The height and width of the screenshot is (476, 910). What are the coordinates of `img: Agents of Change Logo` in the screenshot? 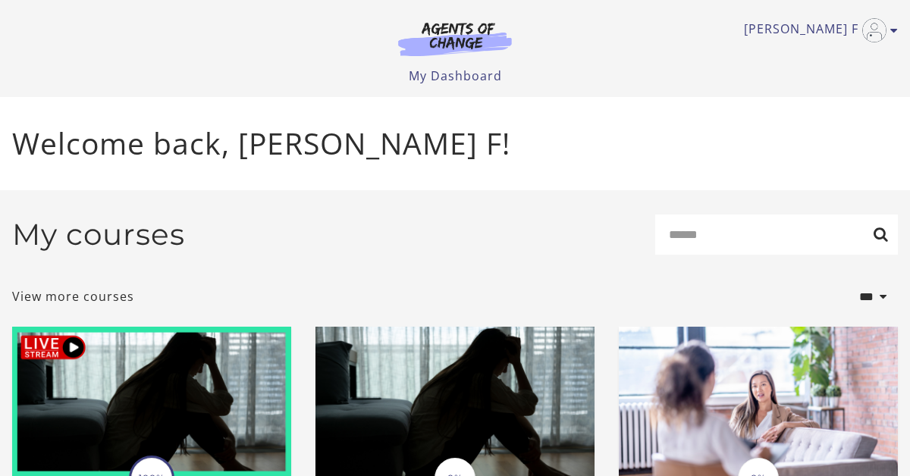 It's located at (455, 39).